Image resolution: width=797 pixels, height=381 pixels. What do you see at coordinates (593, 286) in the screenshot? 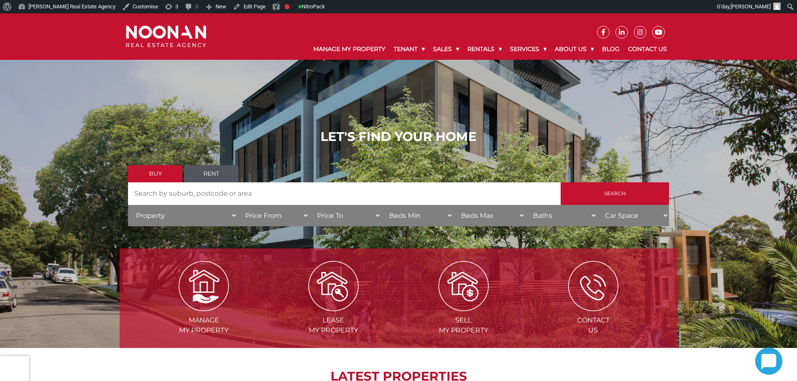
I see `img: ICONS` at bounding box center [593, 286].